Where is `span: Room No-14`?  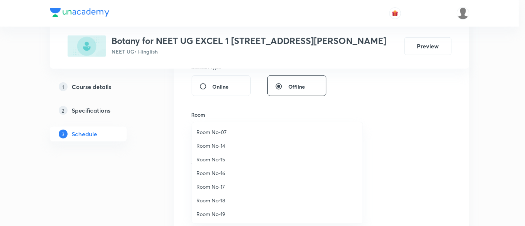
span: Room No-14 is located at coordinates (277, 145).